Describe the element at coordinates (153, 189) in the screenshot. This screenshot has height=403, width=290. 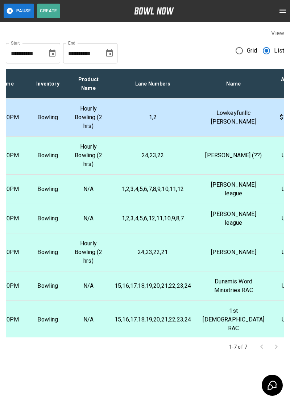
I see `p: 1,2,3,4,5,6,7,8,9,10,11,12` at that location.